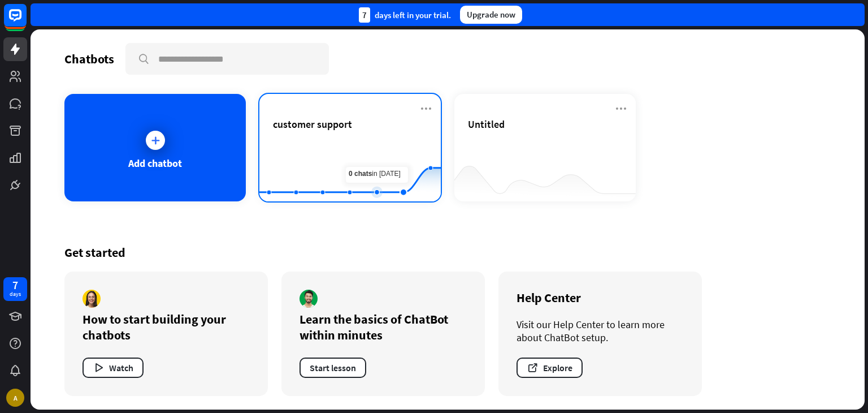 The image size is (868, 413). What do you see at coordinates (448, 252) in the screenshot?
I see `div: Get started` at bounding box center [448, 252].